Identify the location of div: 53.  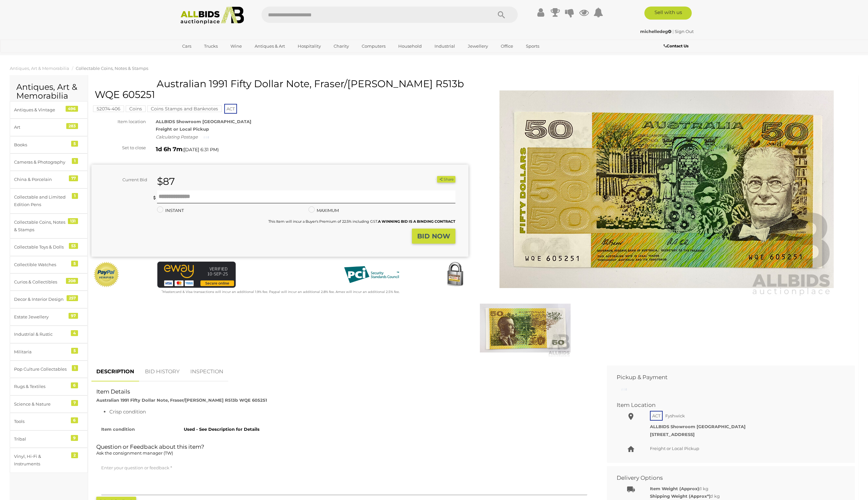
(74, 246).